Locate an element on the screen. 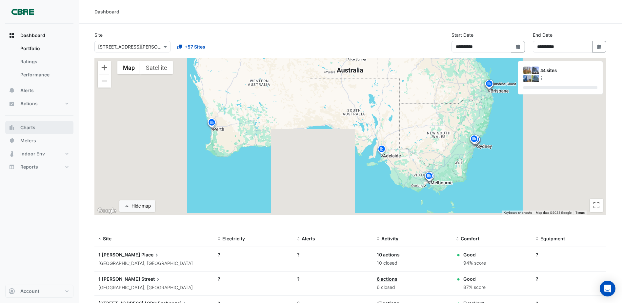 This screenshot has height=303, width=622. button: Alerts is located at coordinates (39, 91).